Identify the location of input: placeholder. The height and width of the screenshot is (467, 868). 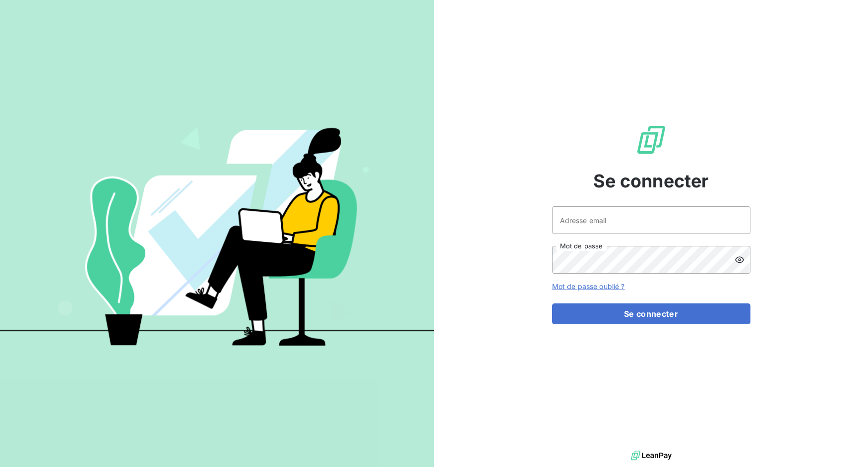
(651, 220).